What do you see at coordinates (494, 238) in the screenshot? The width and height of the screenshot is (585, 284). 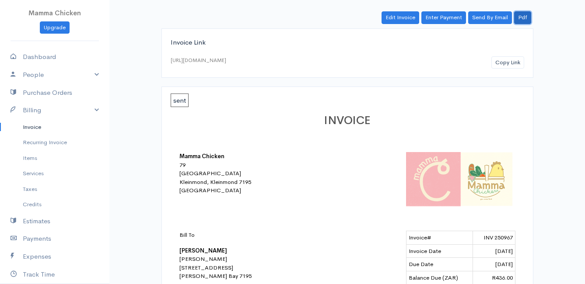 I see `td: INV 250967` at bounding box center [494, 238].